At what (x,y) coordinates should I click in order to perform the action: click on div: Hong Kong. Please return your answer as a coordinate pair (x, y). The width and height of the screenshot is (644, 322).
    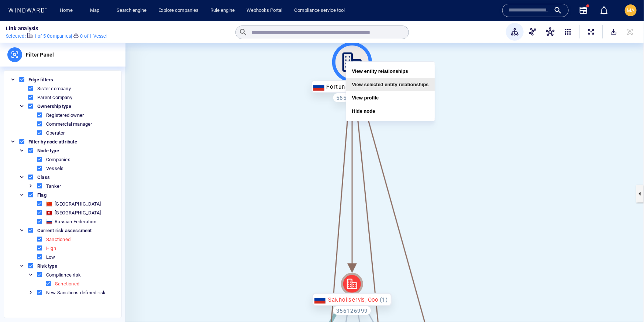
    Looking at the image, I should click on (49, 212).